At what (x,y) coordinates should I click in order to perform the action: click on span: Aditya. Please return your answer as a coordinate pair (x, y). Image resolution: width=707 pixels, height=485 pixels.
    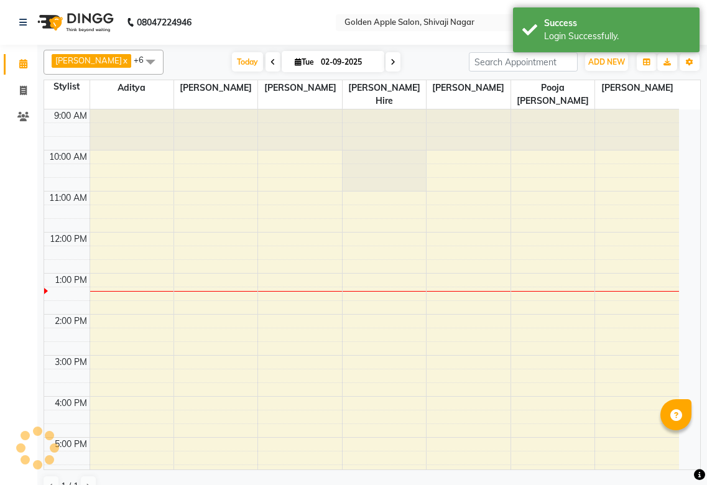
    Looking at the image, I should click on (132, 88).